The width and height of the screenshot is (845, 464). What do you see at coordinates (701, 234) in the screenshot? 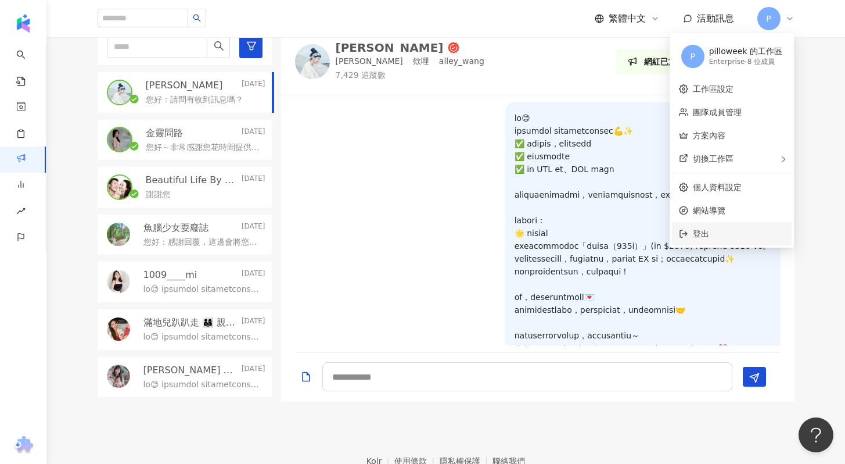
I see `span: 登出` at bounding box center [701, 234].